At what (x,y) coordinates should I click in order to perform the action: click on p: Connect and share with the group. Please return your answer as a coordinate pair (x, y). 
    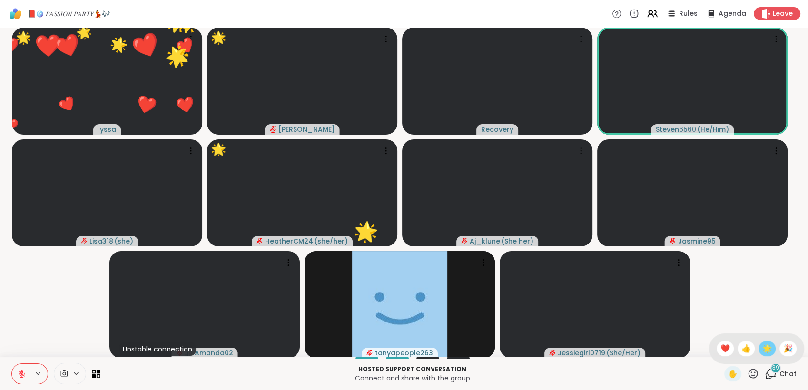
    Looking at the image, I should click on (412, 379).